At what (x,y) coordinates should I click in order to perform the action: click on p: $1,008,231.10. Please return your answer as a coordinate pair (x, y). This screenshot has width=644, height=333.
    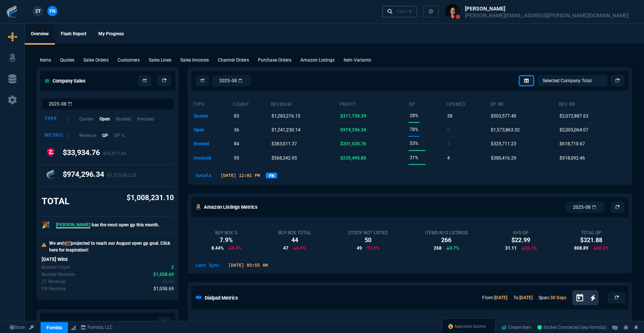
    Looking at the image, I should click on (150, 198).